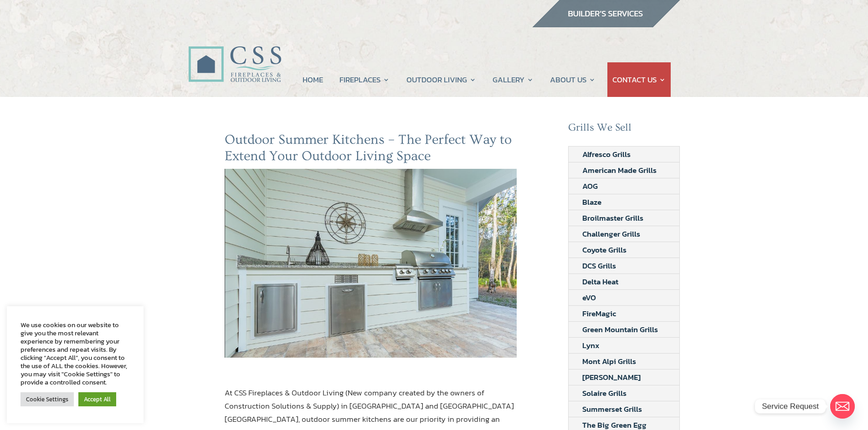  What do you see at coordinates (639, 79) in the screenshot?
I see `a: CONTACT US` at bounding box center [639, 79].